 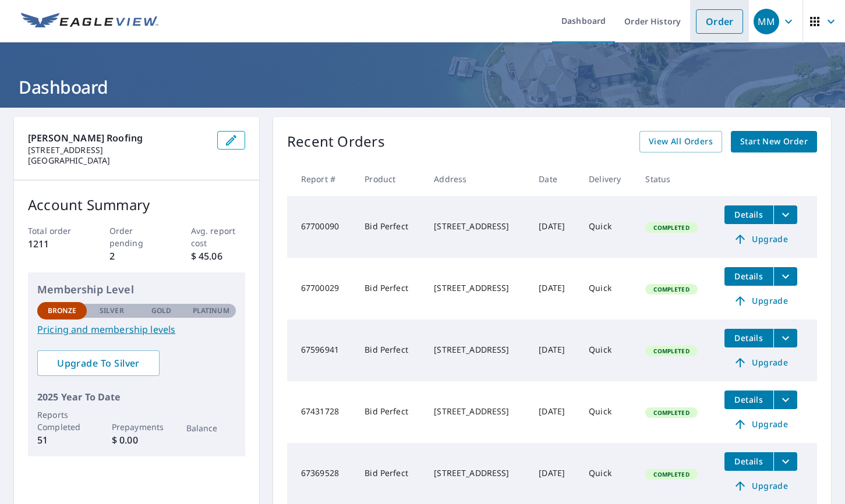 I want to click on a: Start New Order, so click(x=774, y=142).